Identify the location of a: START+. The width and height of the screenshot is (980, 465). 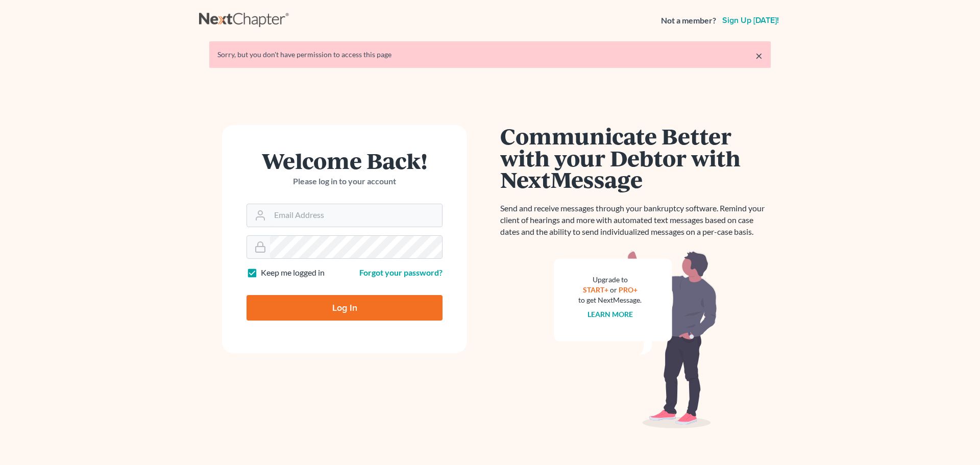
(596, 289).